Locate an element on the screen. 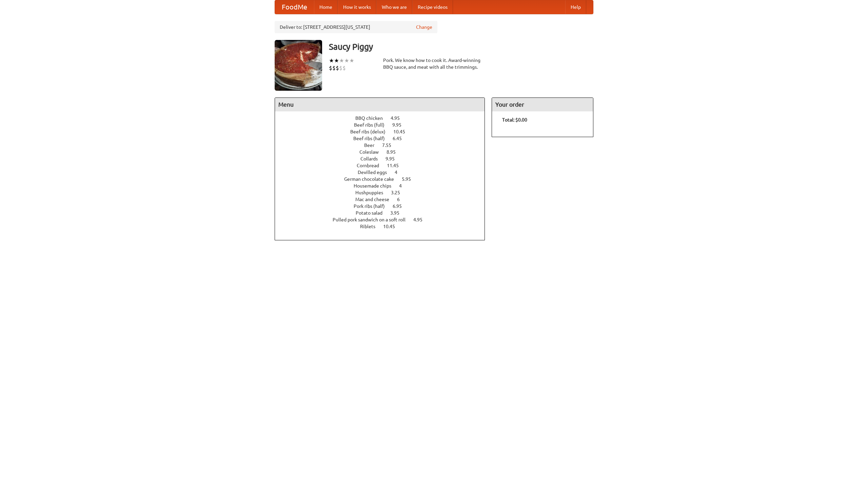 The width and height of the screenshot is (868, 479). a: Coleslaw 8.95 is located at coordinates (384, 152).